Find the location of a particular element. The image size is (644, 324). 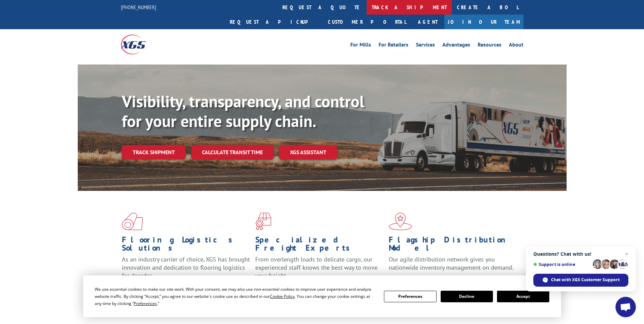

b: Visibility, transparency, and control for your entire supply chain. is located at coordinates (243, 111).